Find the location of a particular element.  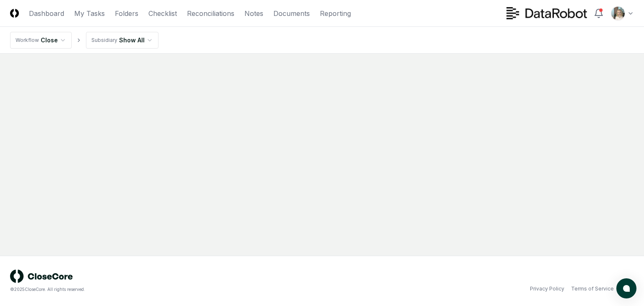

a: Documents is located at coordinates (292, 13).